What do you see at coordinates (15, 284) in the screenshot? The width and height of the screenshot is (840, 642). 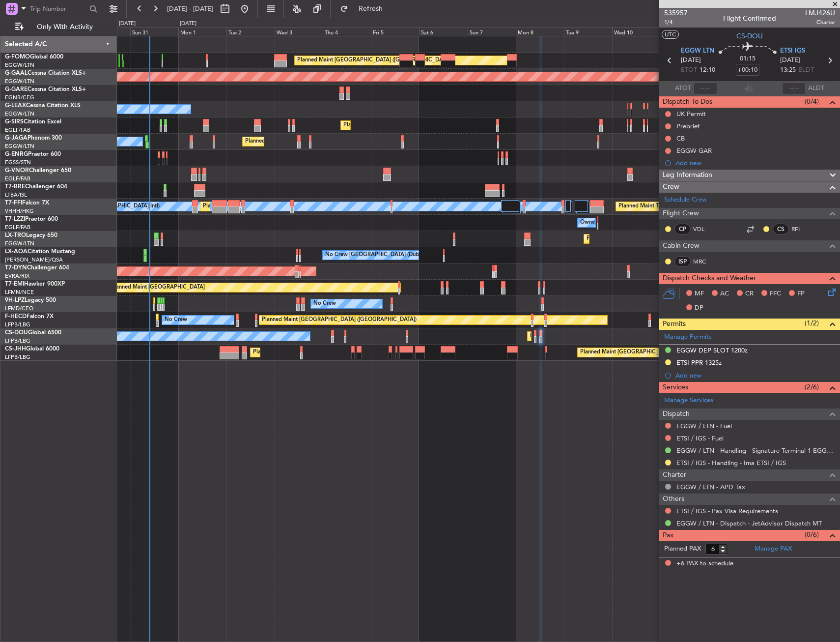 I see `span: T7-EMI` at bounding box center [15, 284].